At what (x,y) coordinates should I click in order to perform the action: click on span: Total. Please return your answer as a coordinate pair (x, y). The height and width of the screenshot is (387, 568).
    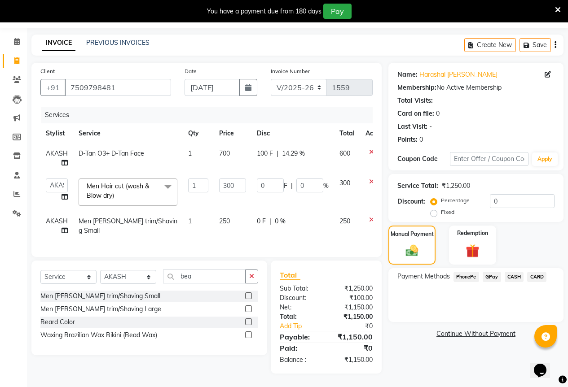
    Looking at the image, I should click on (290, 275).